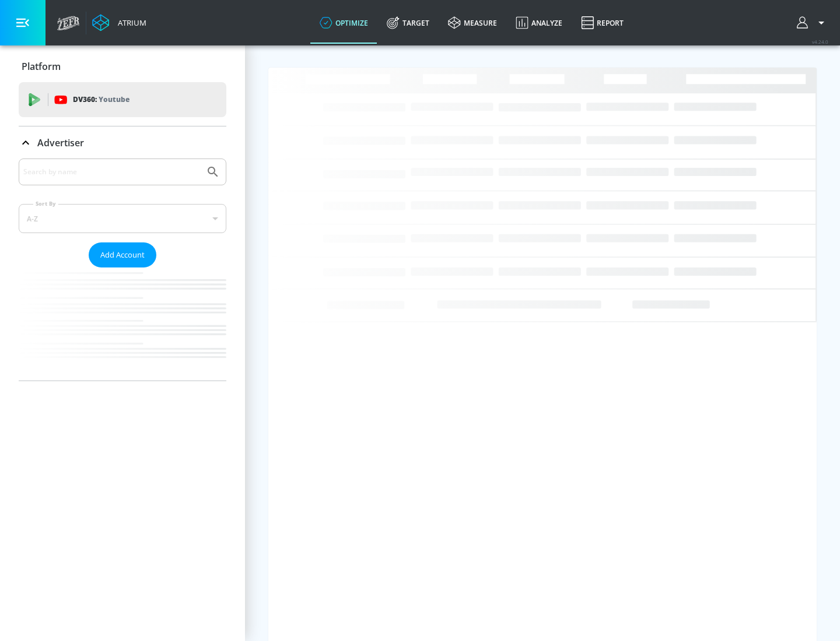 Image resolution: width=840 pixels, height=641 pixels. What do you see at coordinates (123, 255) in the screenshot?
I see `button: Add Account` at bounding box center [123, 255].